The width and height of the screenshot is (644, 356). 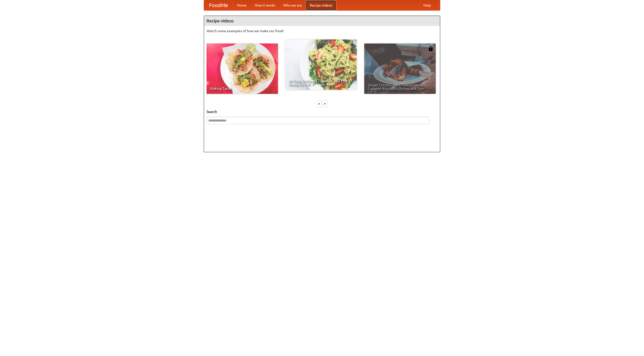 I want to click on span: An Easy, Summery Tomato Pasta That's Ready for Fall, so click(x=321, y=83).